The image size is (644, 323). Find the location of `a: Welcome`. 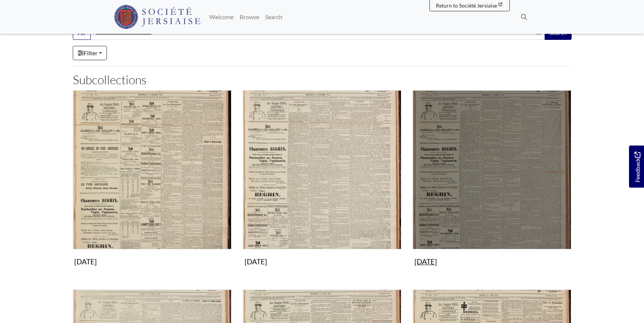

a: Welcome is located at coordinates (221, 17).